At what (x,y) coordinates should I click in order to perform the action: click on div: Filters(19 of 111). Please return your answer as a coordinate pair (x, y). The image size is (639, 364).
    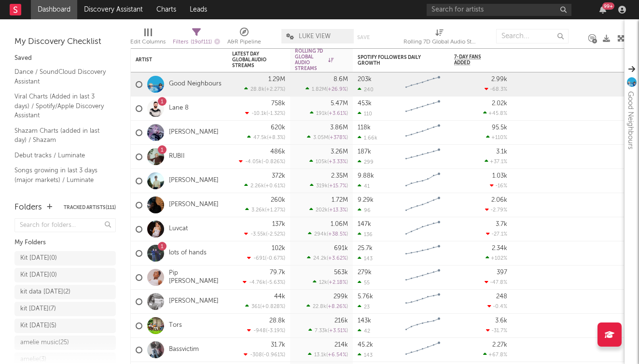
    Looking at the image, I should click on (197, 38).